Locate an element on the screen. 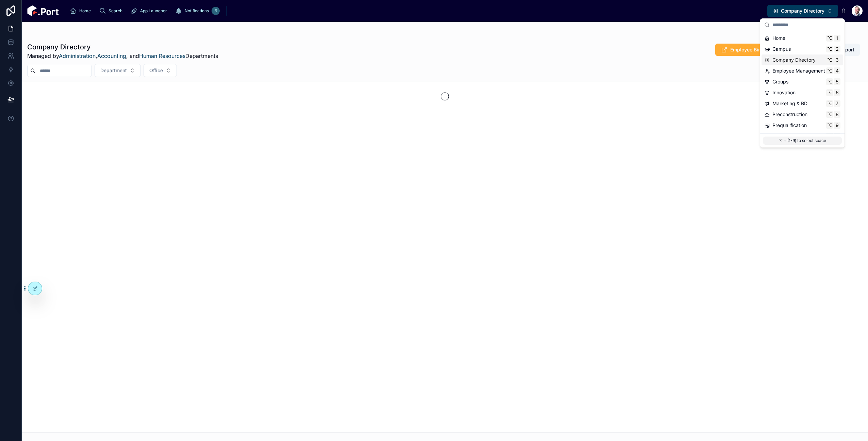 The height and width of the screenshot is (441, 868). a: Accounting is located at coordinates (112, 56).